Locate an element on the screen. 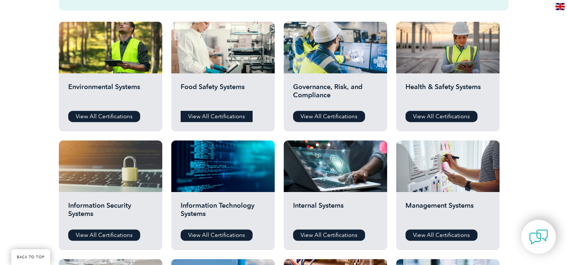 The image size is (567, 265). h2: Information Security Systems is located at coordinates (111, 213).